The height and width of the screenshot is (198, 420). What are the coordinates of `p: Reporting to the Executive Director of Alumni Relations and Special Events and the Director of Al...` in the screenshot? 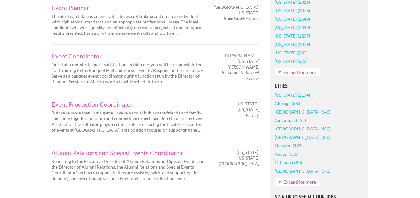 It's located at (128, 170).